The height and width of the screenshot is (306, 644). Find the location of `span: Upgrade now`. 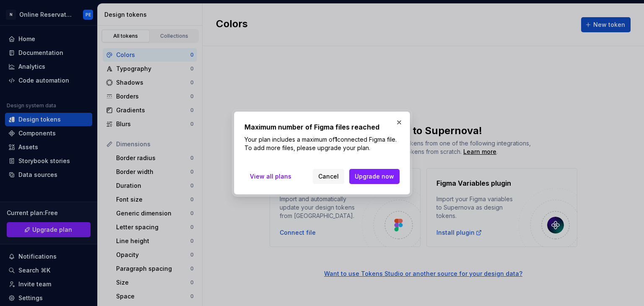

span: Upgrade now is located at coordinates (374, 176).